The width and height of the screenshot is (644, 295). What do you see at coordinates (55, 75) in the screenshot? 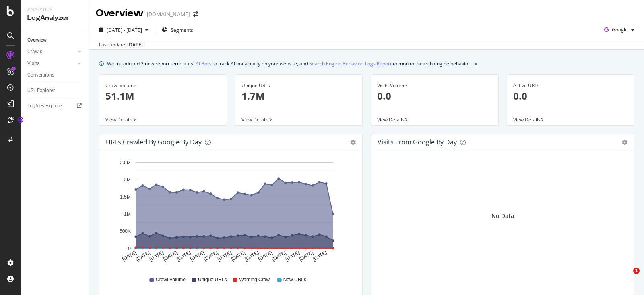
I see `a: Conversions` at bounding box center [55, 75].